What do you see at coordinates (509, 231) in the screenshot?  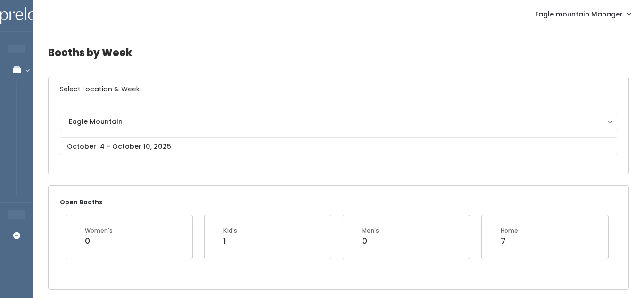 I see `div: Home` at bounding box center [509, 231].